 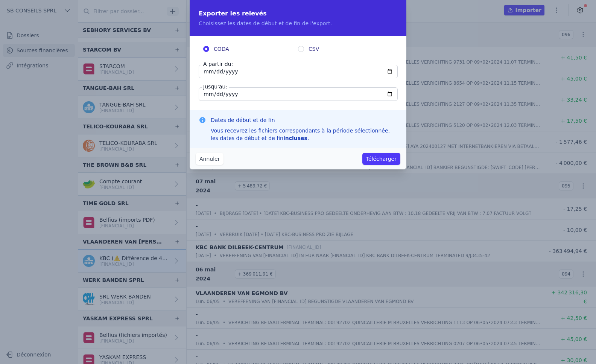 I want to click on label: A partir du:, so click(x=218, y=64).